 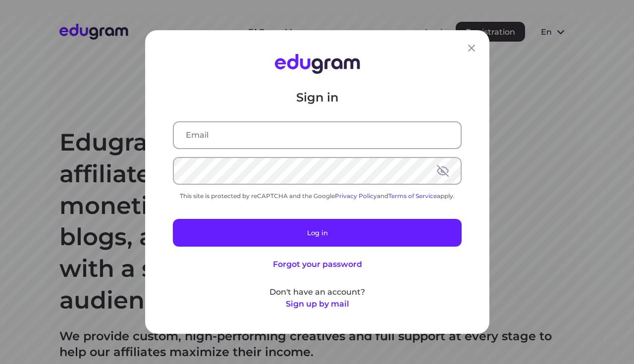 I want to click on button: Sign up by mail, so click(x=317, y=304).